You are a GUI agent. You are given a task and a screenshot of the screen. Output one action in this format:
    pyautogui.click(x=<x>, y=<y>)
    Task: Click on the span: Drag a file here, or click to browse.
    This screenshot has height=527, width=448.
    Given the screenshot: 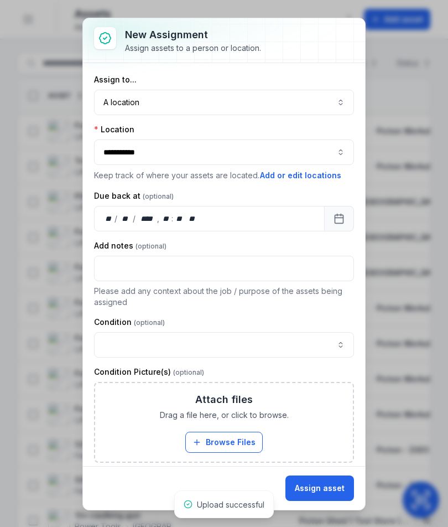 What is the action you would take?
    pyautogui.click(x=224, y=415)
    